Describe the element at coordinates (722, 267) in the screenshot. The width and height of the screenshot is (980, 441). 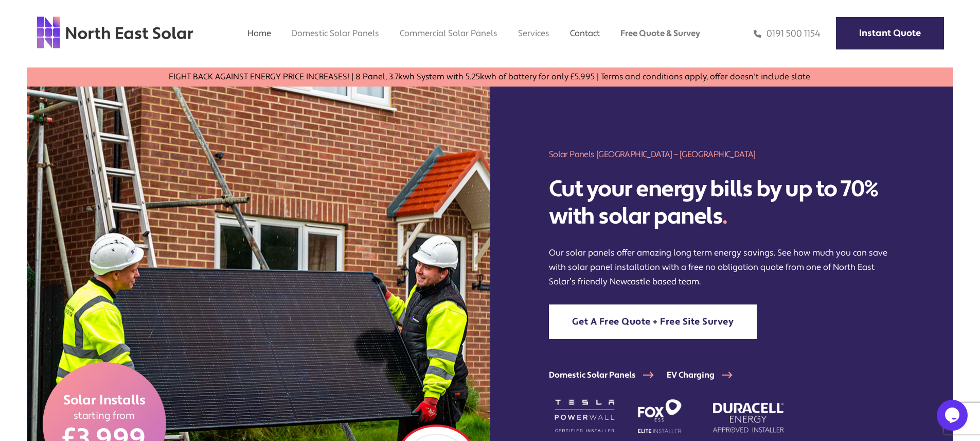
I see `p: Our solar panels offer amazing long term energy savings. See how much you can save with solar pan...` at that location.